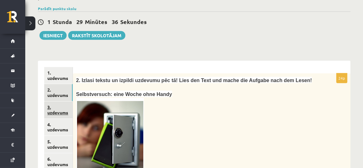 This screenshot has height=168, width=363. Describe the element at coordinates (58, 93) in the screenshot. I see `a: 2. uzdevums` at that location.